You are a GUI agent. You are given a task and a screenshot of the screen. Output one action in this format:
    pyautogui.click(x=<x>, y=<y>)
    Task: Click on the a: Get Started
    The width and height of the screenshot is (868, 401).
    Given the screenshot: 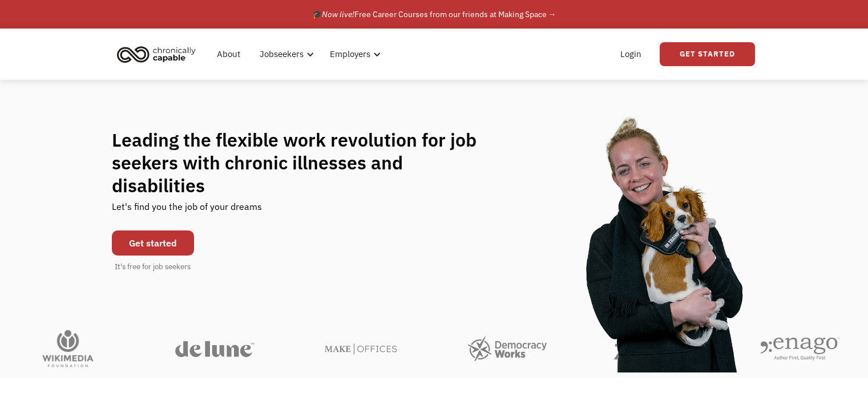 What is the action you would take?
    pyautogui.click(x=707, y=54)
    